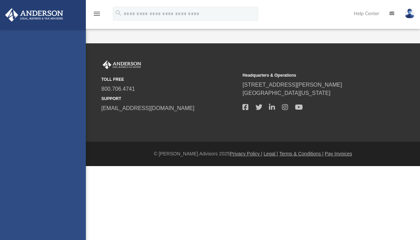 The image size is (420, 240). I want to click on a: Pay Invoices, so click(339, 154).